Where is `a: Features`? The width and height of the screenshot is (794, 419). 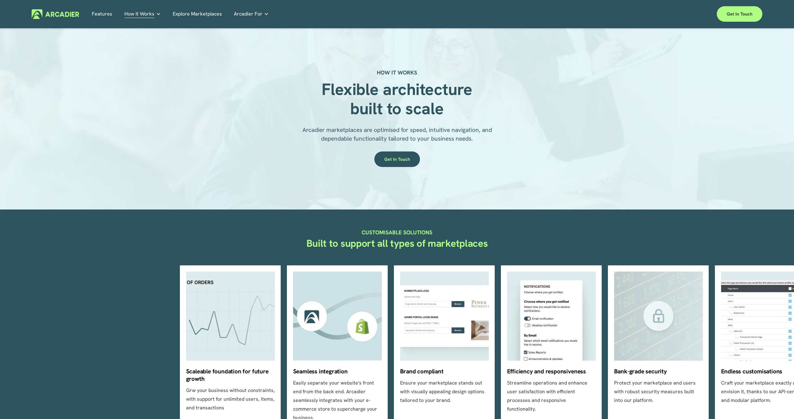 a: Features is located at coordinates (102, 14).